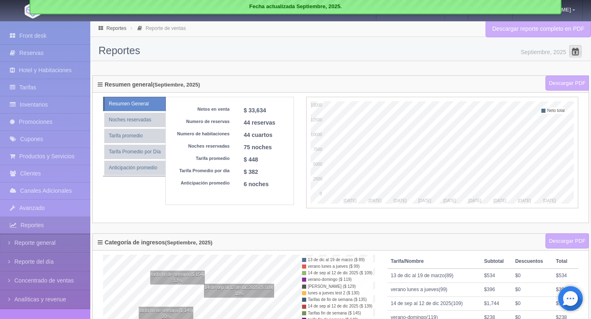 This screenshot has height=319, width=591. What do you see at coordinates (433, 276) in the screenshot?
I see `td: 13 de dic al 19 de marzo(89)` at bounding box center [433, 276].